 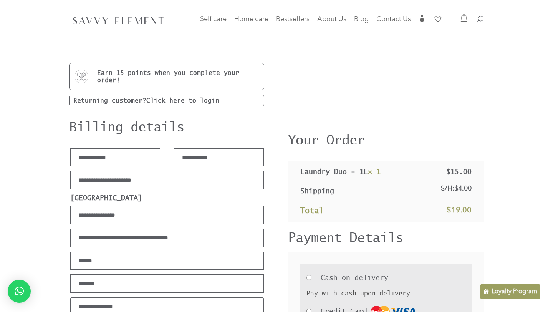 What do you see at coordinates (183, 100) in the screenshot?
I see `a: Click here to login` at bounding box center [183, 100].